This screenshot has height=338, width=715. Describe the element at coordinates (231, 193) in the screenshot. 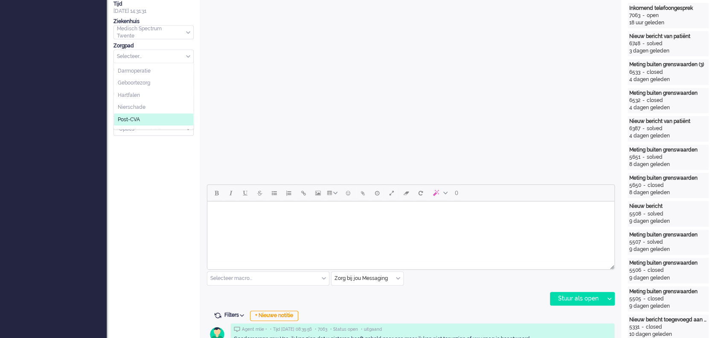

I see `button: Italic` at that location.